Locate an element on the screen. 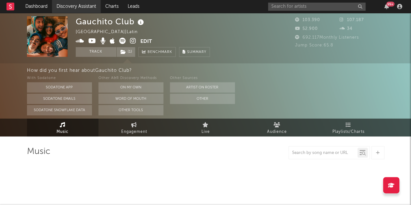 Image resolution: width=411 pixels, height=205 pixels. button: Summary is located at coordinates (194, 52).